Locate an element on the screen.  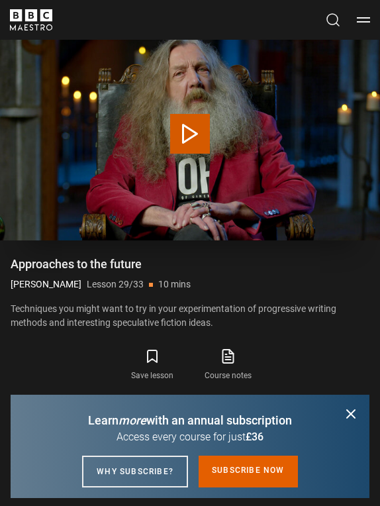
button: Toggle navigation is located at coordinates (364, 20).